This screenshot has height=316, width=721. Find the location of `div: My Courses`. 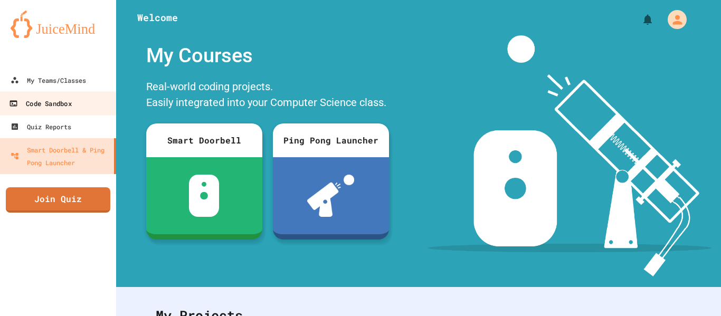

div: My Courses is located at coordinates (268, 55).